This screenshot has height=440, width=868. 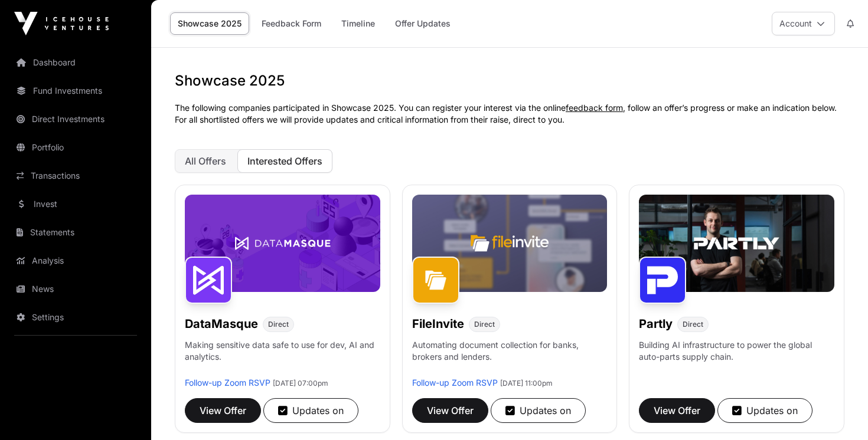 What do you see at coordinates (205, 161) in the screenshot?
I see `span: All Offers` at bounding box center [205, 161].